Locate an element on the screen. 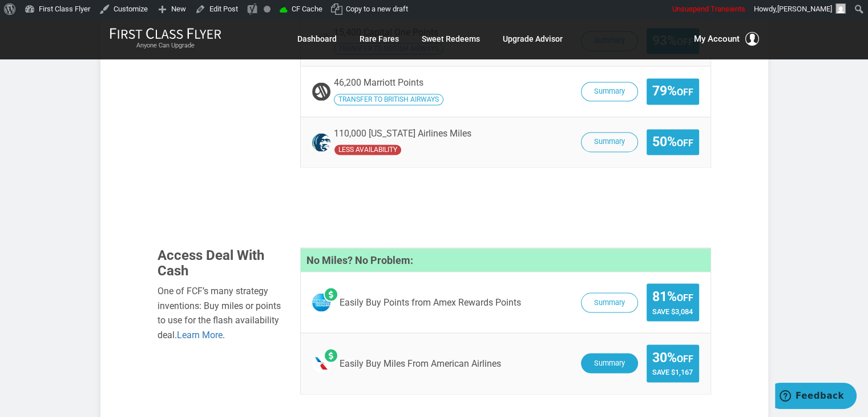 The image size is (868, 417). div: One of FCF’s many strategy inventions: Buy miles or points to use for the flash availability deal. . is located at coordinates (221, 313).